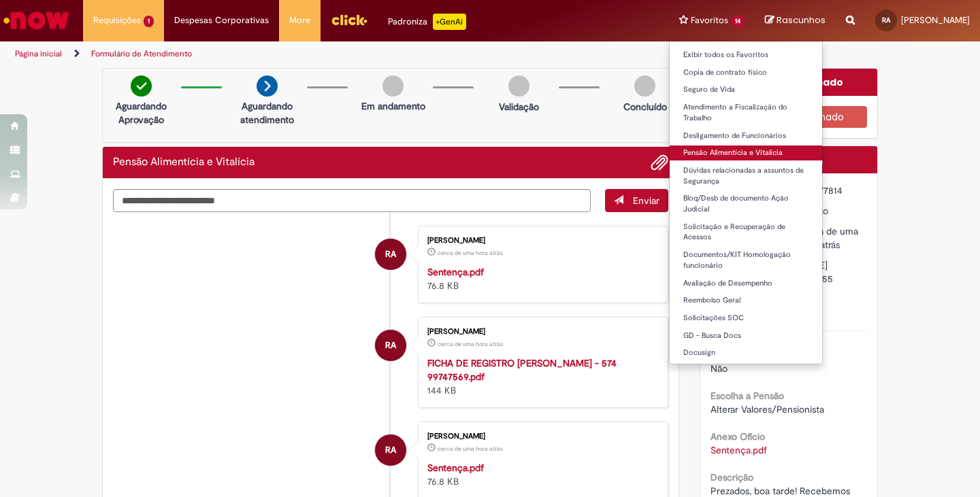 The width and height of the screenshot is (980, 497). Describe the element at coordinates (327, 54) in the screenshot. I see `ul: Trilhas de página` at that location.